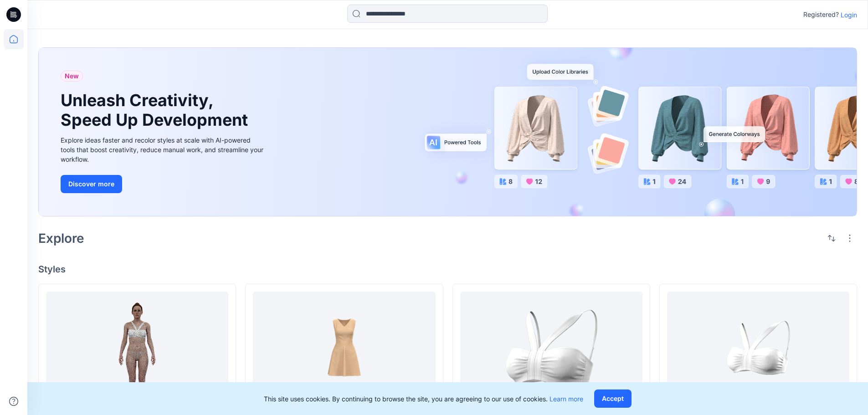 This screenshot has height=415, width=868. What do you see at coordinates (613, 398) in the screenshot?
I see `button: Accept` at bounding box center [613, 398].